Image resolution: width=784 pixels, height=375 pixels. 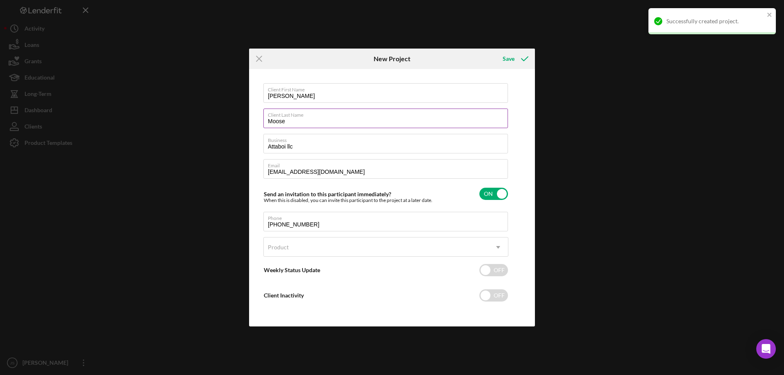 I want to click on div: When this is disabled, you can invite this participant to the project at a later date., so click(x=348, y=201).